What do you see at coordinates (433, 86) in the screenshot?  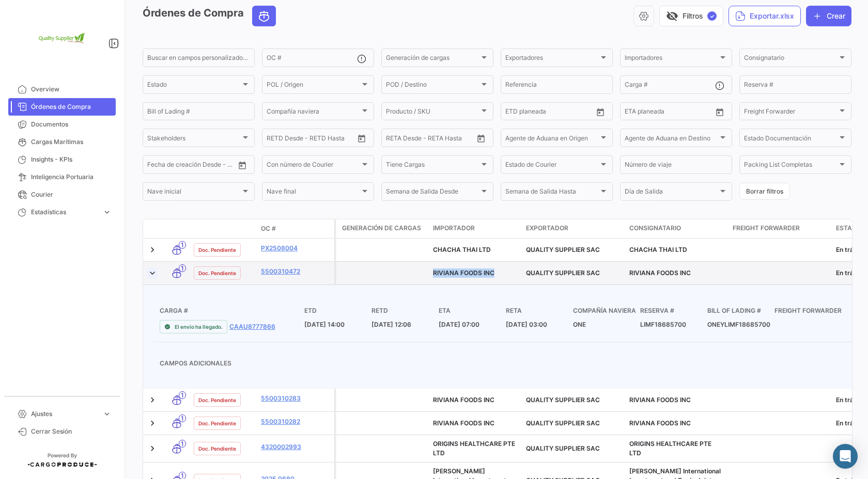 I see `span: POD / Destino` at bounding box center [433, 86].